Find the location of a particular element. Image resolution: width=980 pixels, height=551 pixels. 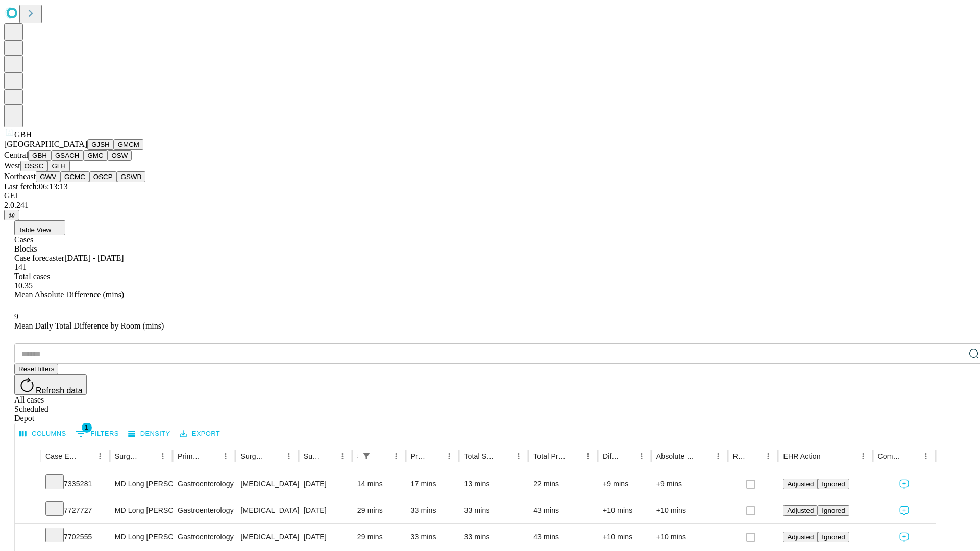

div: 7702555 is located at coordinates (75, 537).